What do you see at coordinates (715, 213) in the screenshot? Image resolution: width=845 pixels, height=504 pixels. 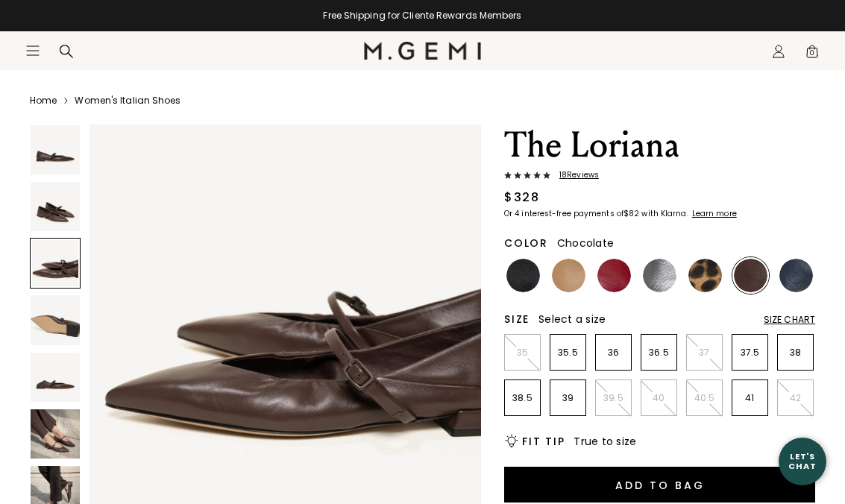 I see `klarna-placement-style-cta: Learn more` at bounding box center [715, 213].